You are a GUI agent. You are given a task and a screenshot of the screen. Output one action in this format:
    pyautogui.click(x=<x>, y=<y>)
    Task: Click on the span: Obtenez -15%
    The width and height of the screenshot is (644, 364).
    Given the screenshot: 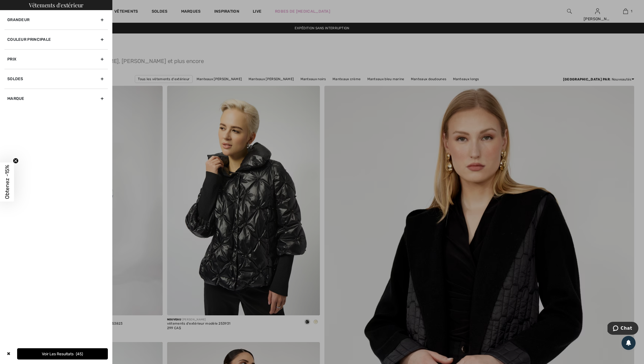 What is the action you would take?
    pyautogui.click(x=7, y=182)
    